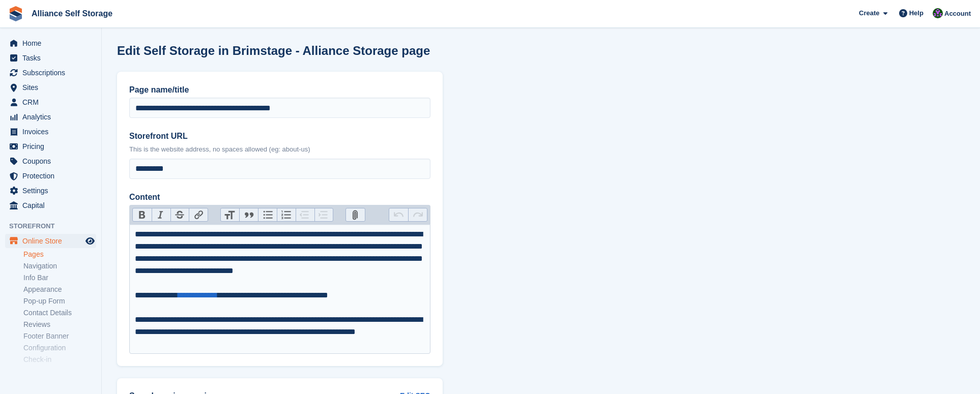  What do you see at coordinates (305, 215) in the screenshot?
I see `button: Decrease Level` at bounding box center [305, 215].